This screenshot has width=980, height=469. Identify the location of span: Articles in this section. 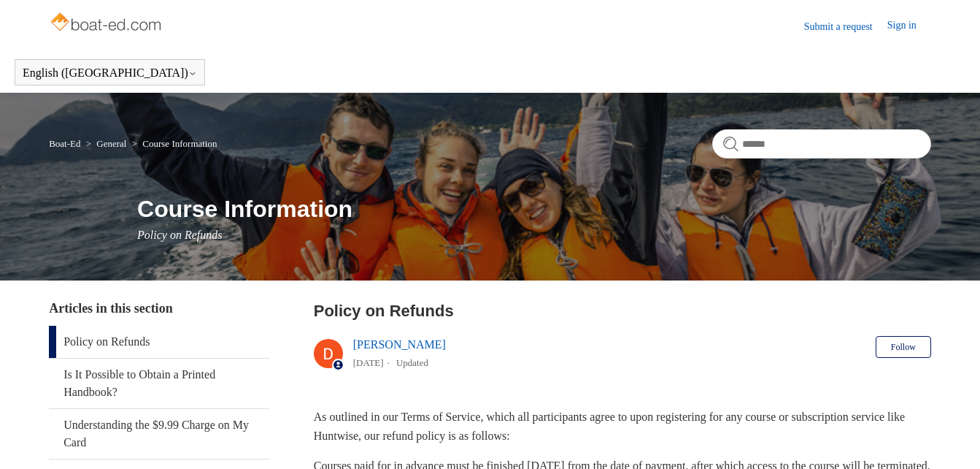
(110, 308).